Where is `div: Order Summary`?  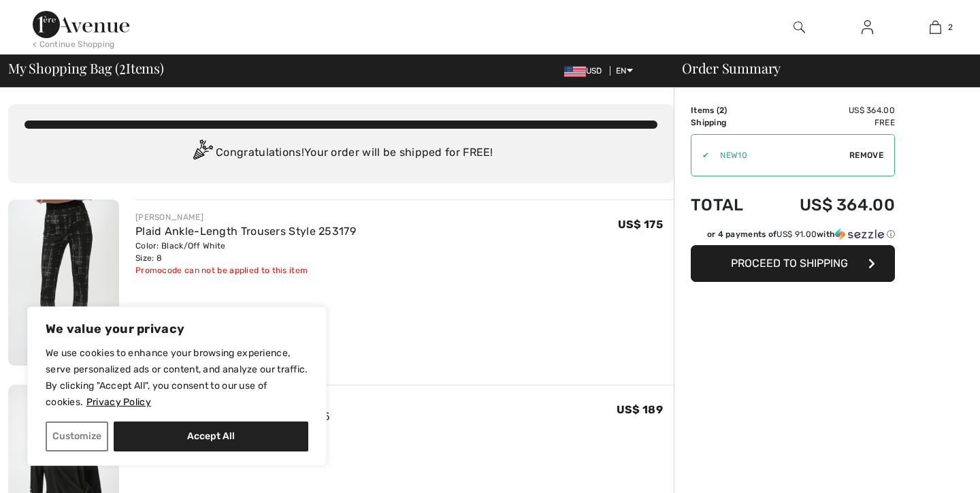
div: Order Summary is located at coordinates (819, 68).